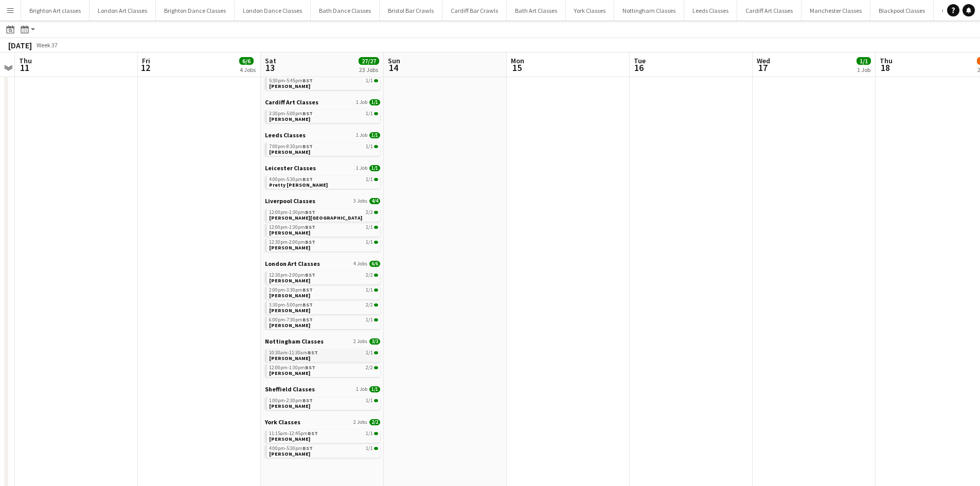 The image size is (980, 486). I want to click on span: Sun, so click(394, 61).